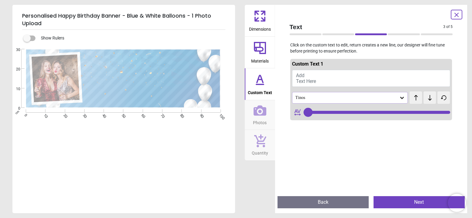 Image resolution: width=472 pixels, height=218 pixels. I want to click on button: Custom Text, so click(260, 84).